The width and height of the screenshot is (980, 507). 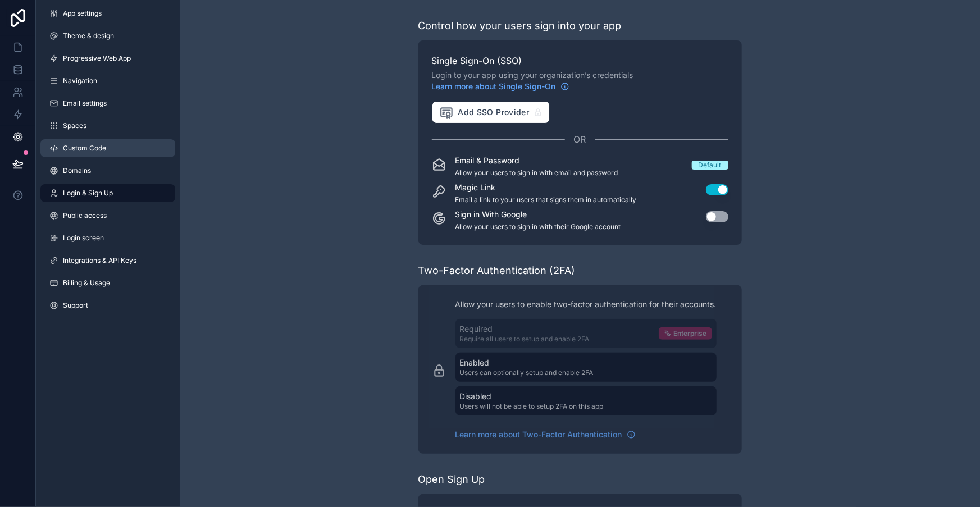 I want to click on span: Support, so click(x=76, y=305).